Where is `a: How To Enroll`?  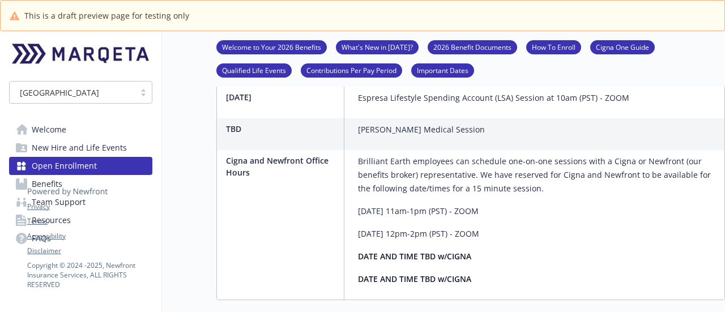 a: How To Enroll is located at coordinates (553, 46).